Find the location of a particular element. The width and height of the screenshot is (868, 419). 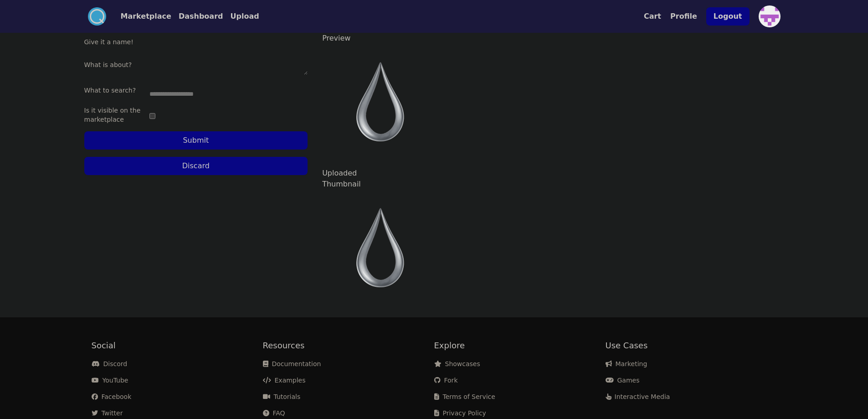

a: Marketplace is located at coordinates (138, 17).